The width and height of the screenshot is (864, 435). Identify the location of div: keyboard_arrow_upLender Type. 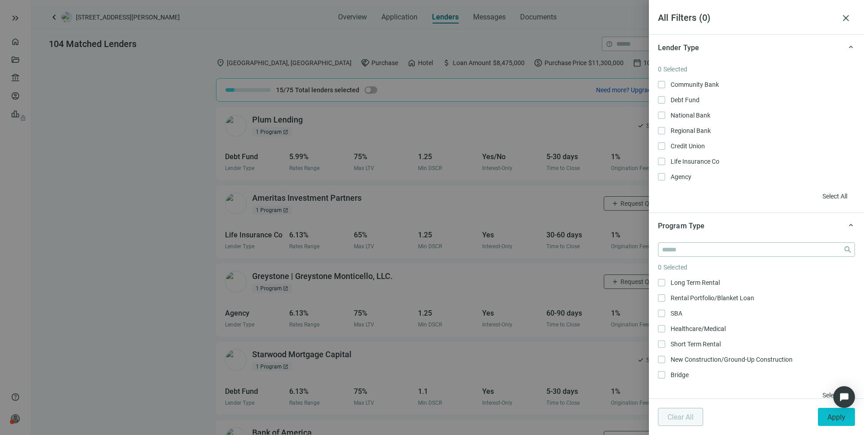
(756, 47).